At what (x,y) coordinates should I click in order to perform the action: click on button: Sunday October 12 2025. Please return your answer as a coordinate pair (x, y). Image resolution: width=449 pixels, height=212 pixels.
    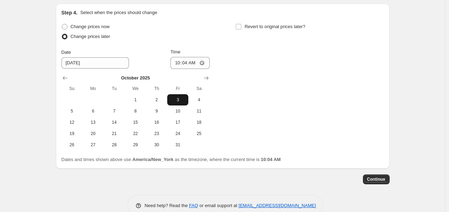
    Looking at the image, I should click on (72, 122).